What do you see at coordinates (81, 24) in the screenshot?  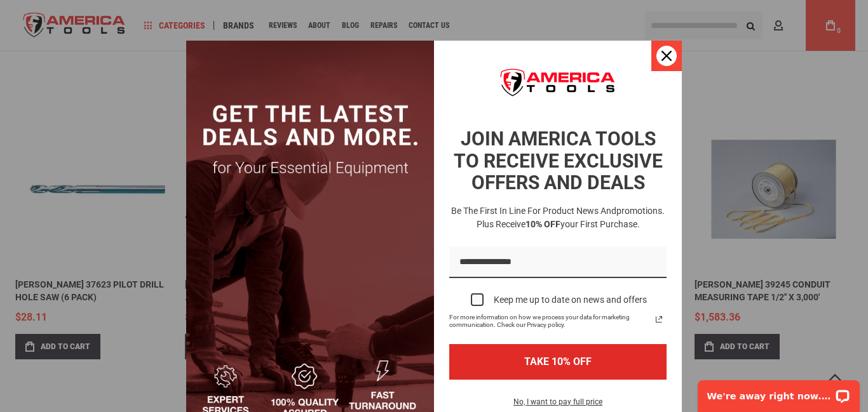 I see `p: We're away right now. Please check back later!` at bounding box center [81, 24].